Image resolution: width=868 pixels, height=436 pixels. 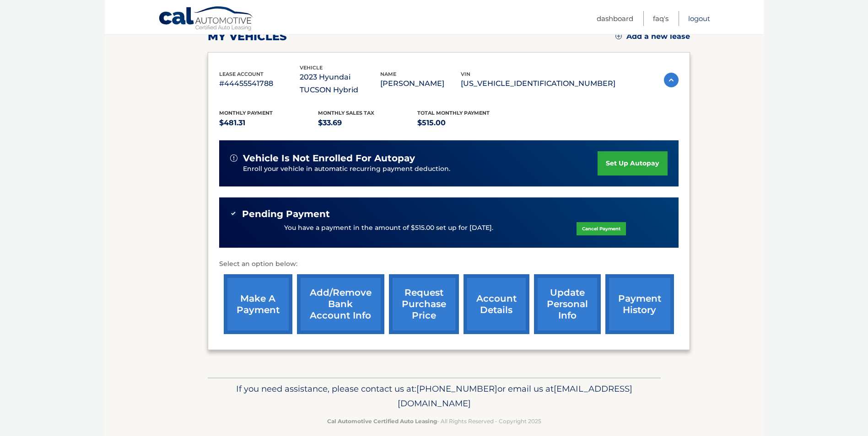 What do you see at coordinates (388, 74) in the screenshot?
I see `span: name` at bounding box center [388, 74].